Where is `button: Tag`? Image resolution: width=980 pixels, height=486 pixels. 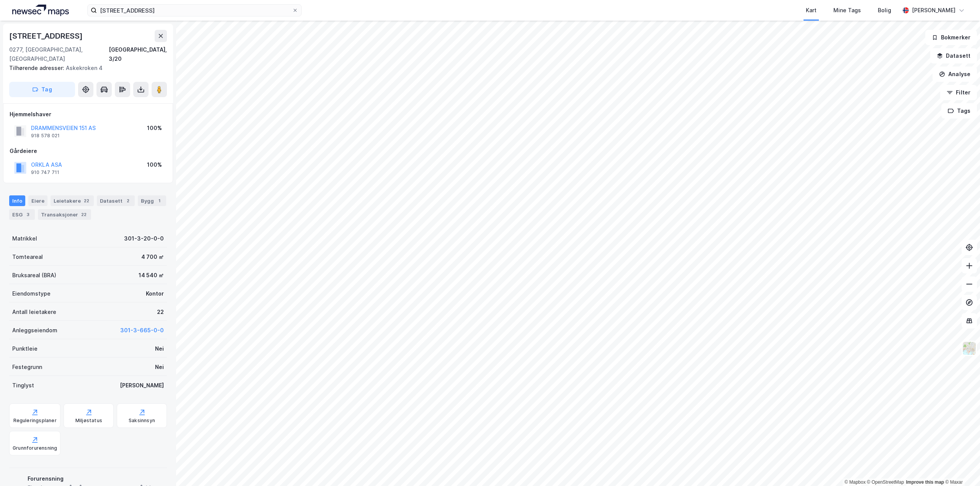 button: Tag is located at coordinates (42, 89).